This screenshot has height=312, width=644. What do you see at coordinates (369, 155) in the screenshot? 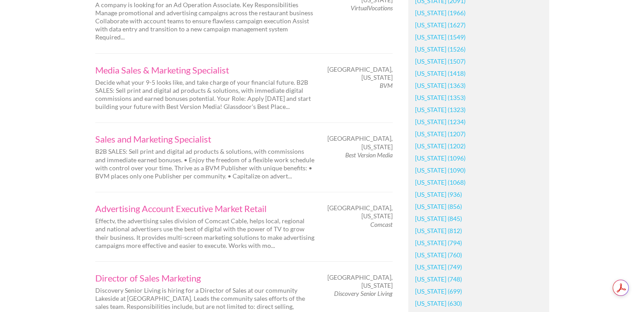
I see `em: Best Version Media` at bounding box center [369, 155].